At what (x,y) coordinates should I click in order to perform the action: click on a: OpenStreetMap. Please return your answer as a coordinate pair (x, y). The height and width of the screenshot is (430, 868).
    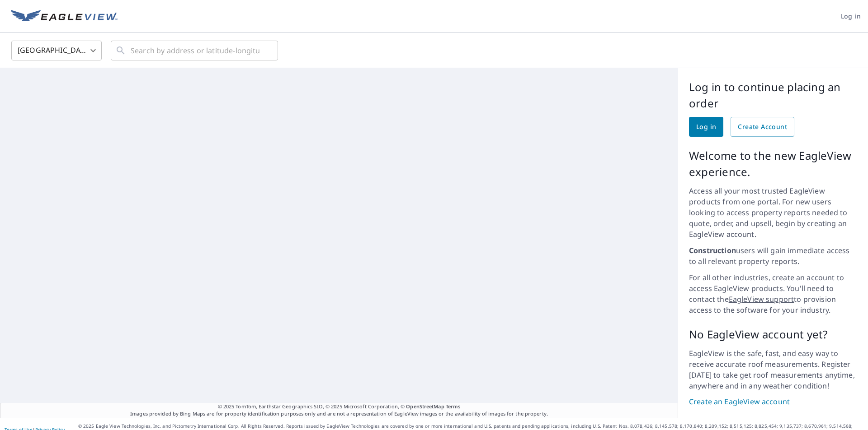
    Looking at the image, I should click on (425, 406).